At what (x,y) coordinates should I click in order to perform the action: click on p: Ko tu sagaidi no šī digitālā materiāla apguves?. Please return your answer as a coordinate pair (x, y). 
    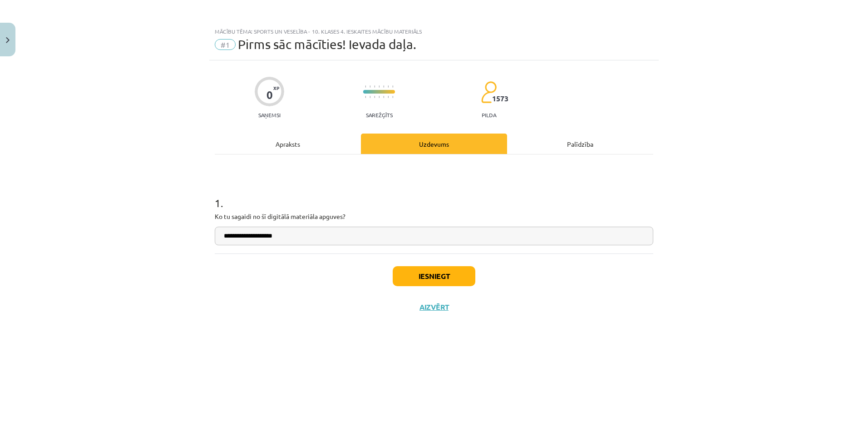
    Looking at the image, I should click on (434, 216).